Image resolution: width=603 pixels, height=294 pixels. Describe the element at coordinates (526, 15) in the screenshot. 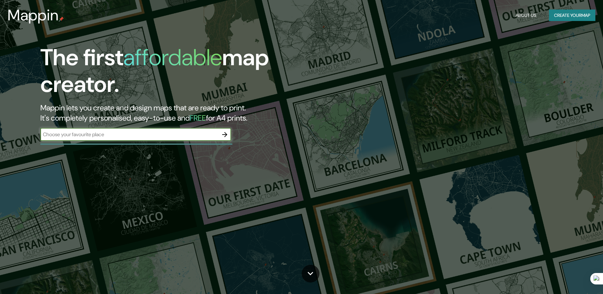

I see `button: About Us` at that location.